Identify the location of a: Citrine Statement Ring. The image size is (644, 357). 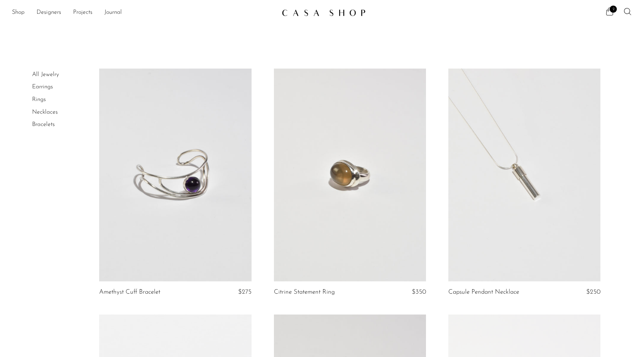
(304, 292).